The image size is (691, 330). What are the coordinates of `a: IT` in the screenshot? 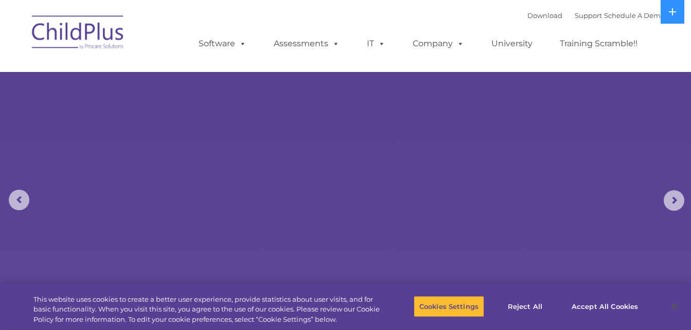 It's located at (376, 44).